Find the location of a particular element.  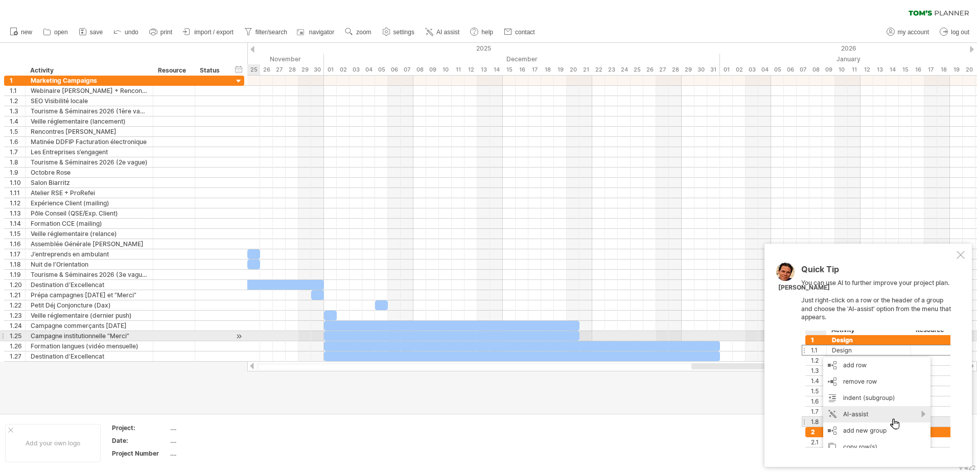

div: Expérience Client (mailing) is located at coordinates (89, 203).